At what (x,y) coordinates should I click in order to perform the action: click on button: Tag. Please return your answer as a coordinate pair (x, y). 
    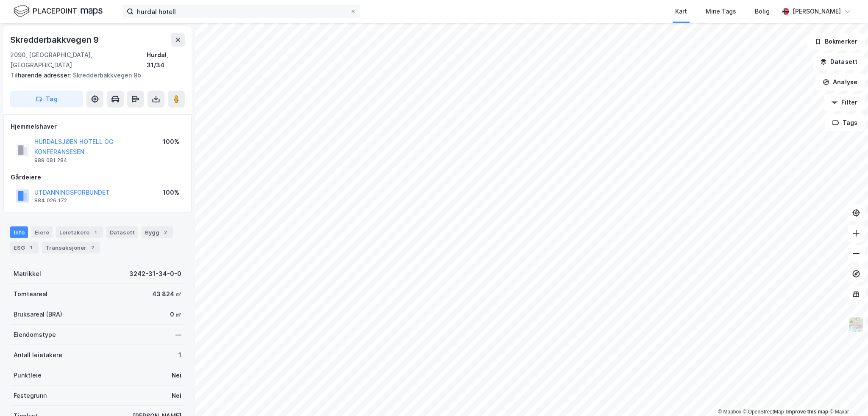
    Looking at the image, I should click on (46, 99).